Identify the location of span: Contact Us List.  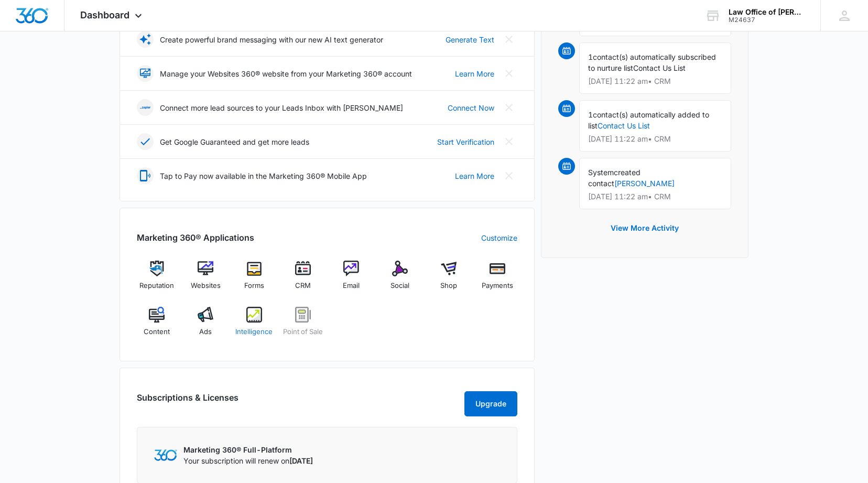
(660, 68).